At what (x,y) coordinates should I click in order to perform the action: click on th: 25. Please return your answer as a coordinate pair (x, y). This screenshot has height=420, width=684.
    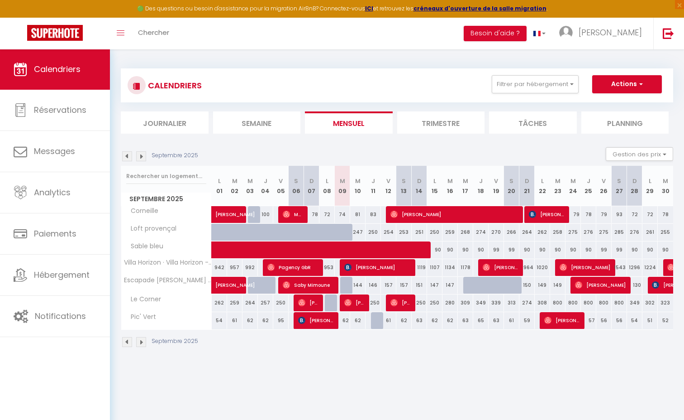
    Looking at the image, I should click on (589, 186).